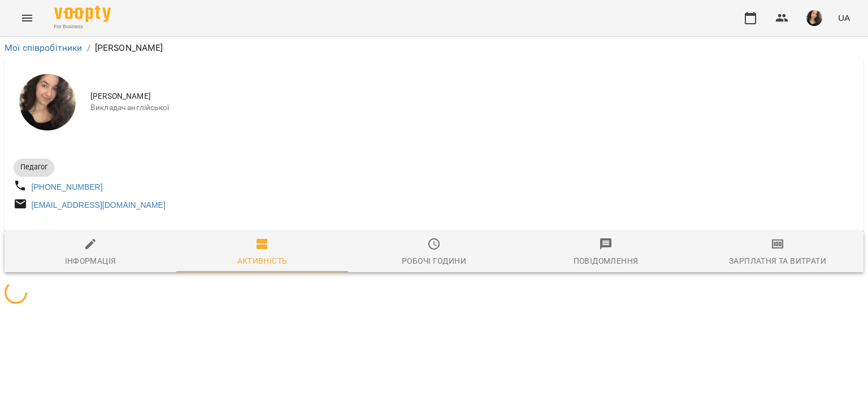 This screenshot has height=397, width=868. What do you see at coordinates (44, 47) in the screenshot?
I see `a: Мої співробітники` at bounding box center [44, 47].